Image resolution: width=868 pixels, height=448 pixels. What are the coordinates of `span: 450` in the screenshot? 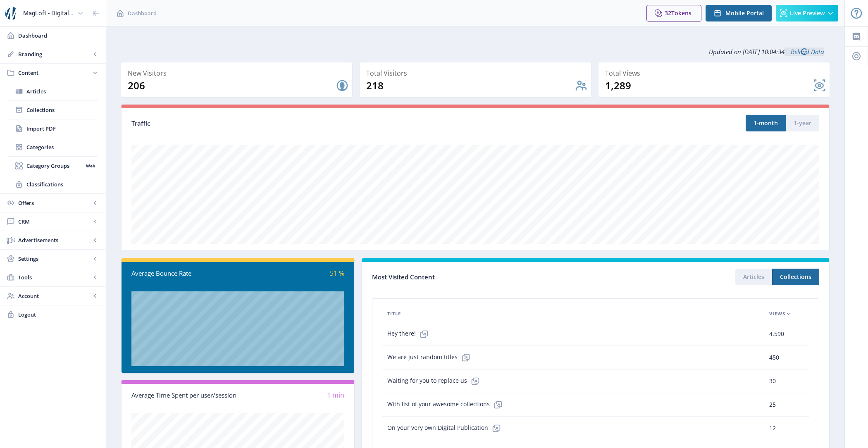 It's located at (774, 358).